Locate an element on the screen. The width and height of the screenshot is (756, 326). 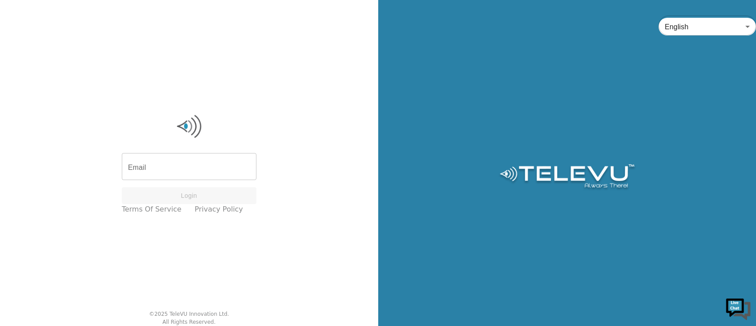
a: Terms of Service is located at coordinates (152, 209).